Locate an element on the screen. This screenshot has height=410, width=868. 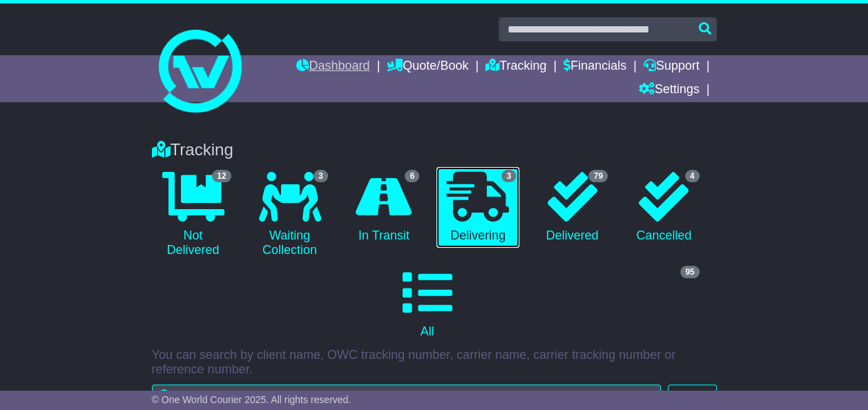
span: 12 is located at coordinates (220, 176).